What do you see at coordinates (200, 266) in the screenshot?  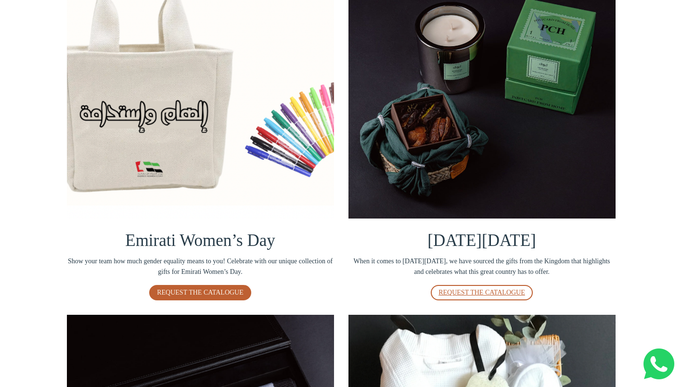 I see `span: Show your team how much gender equality means to you! Celebrate with our unique collection of gif...` at bounding box center [200, 266].